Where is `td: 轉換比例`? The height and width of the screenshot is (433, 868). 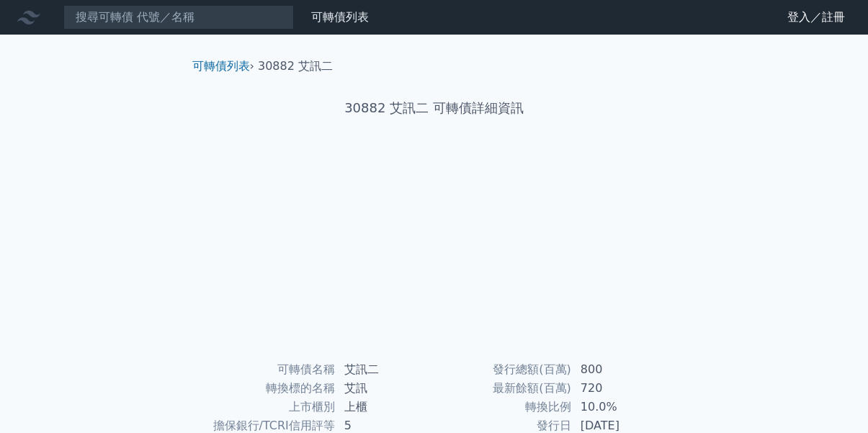
td: 轉換比例 is located at coordinates (503, 407).